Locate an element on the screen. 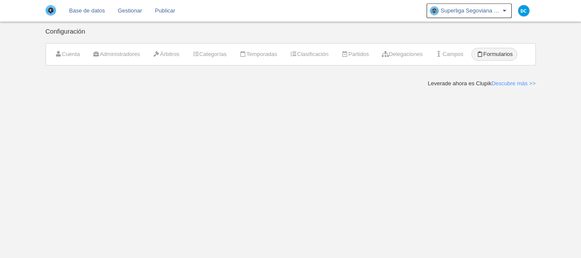  a: Delegaciones is located at coordinates (402, 54).